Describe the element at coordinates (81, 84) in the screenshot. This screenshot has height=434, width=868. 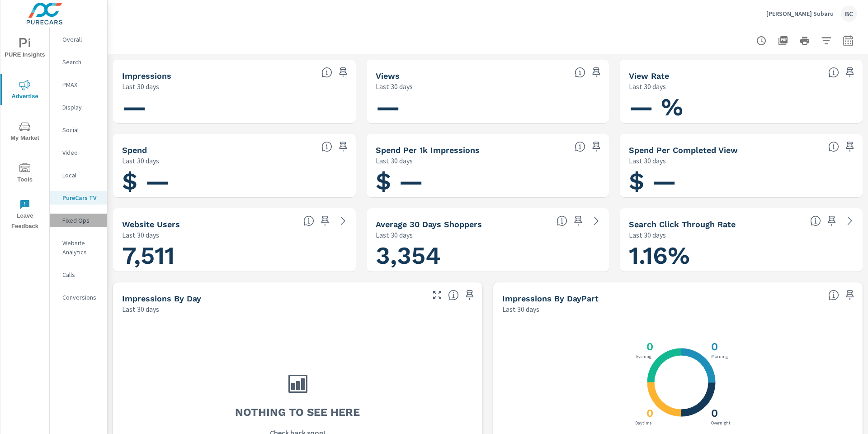
I see `p: PMAX` at that location.